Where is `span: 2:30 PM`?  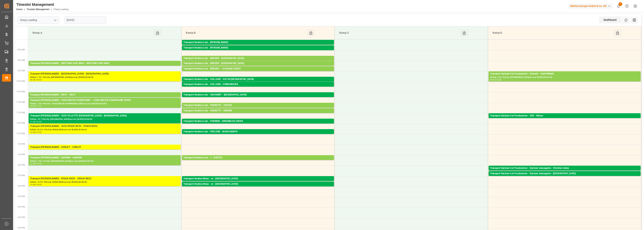 span: 2:30 PM is located at coordinates (21, 175).